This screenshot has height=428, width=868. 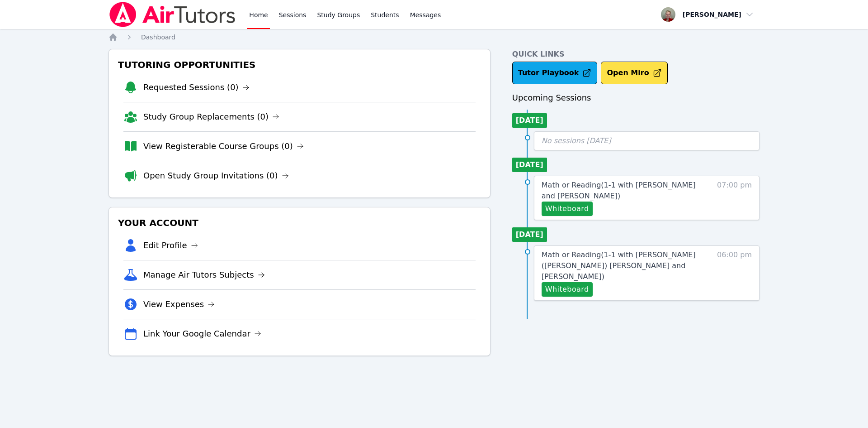 What do you see at coordinates (735, 273) in the screenshot?
I see `span: 06:00 pm` at bounding box center [735, 273].